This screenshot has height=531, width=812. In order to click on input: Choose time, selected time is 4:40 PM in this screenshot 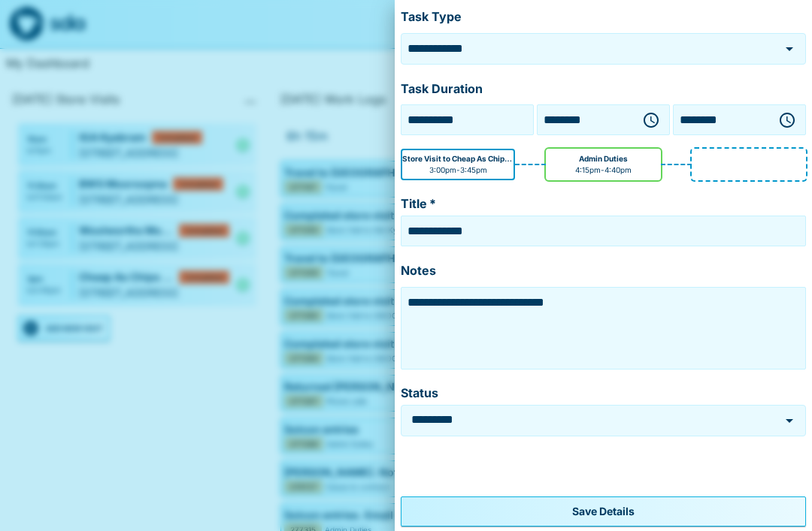, I will do `click(721, 119)`.